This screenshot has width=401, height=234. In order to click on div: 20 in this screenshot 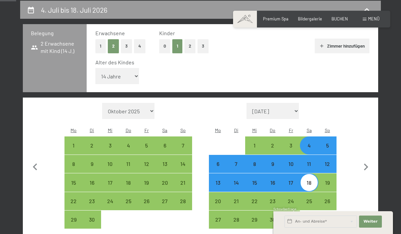, I will do `click(165, 189)`.